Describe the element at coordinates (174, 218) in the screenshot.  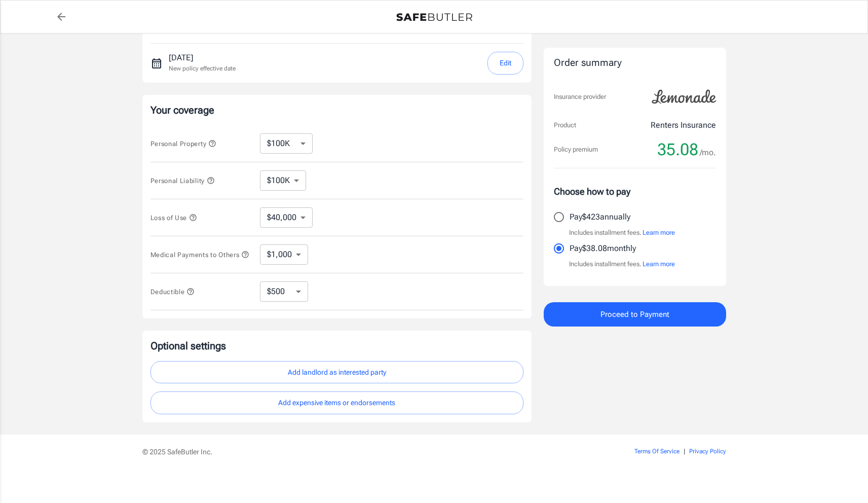
I see `span: Loss of Use` at that location.